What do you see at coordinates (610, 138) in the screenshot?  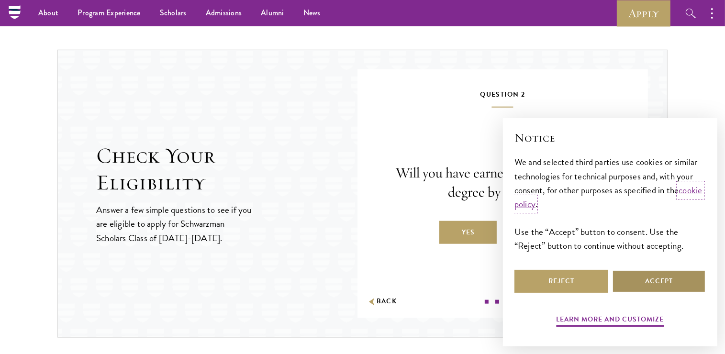 I see `h2: Notice` at bounding box center [610, 138].